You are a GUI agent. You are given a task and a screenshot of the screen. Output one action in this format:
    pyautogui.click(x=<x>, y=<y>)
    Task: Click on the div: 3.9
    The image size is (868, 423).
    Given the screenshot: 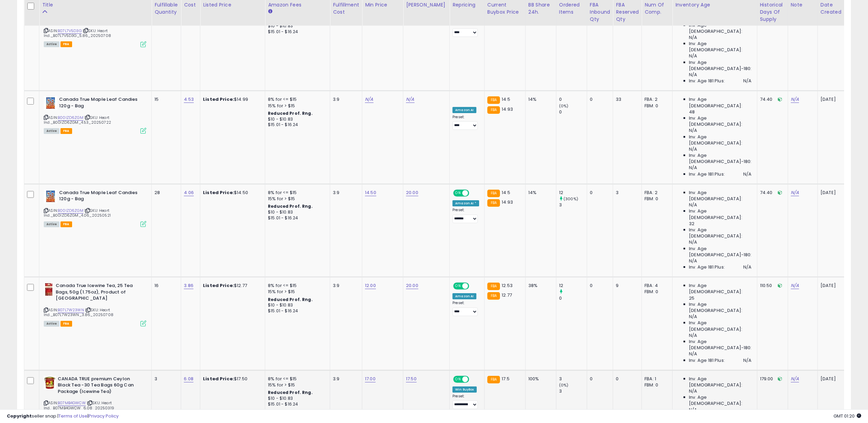 What is the action you would take?
    pyautogui.click(x=345, y=286)
    